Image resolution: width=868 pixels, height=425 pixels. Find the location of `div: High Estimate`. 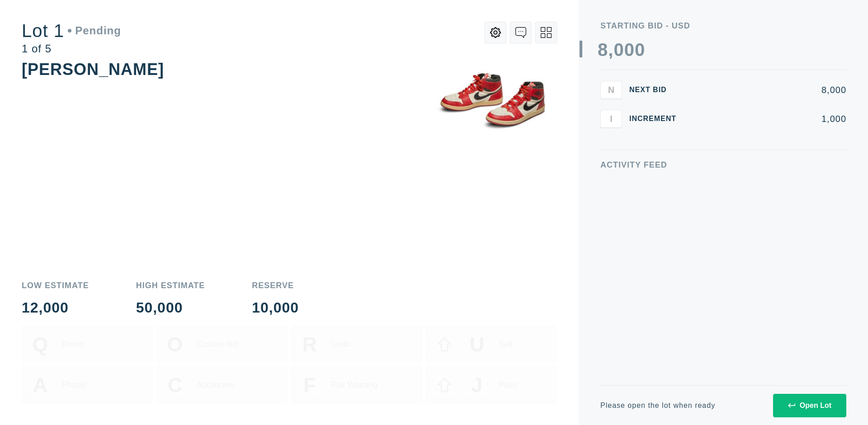

div: High Estimate is located at coordinates (170, 286).